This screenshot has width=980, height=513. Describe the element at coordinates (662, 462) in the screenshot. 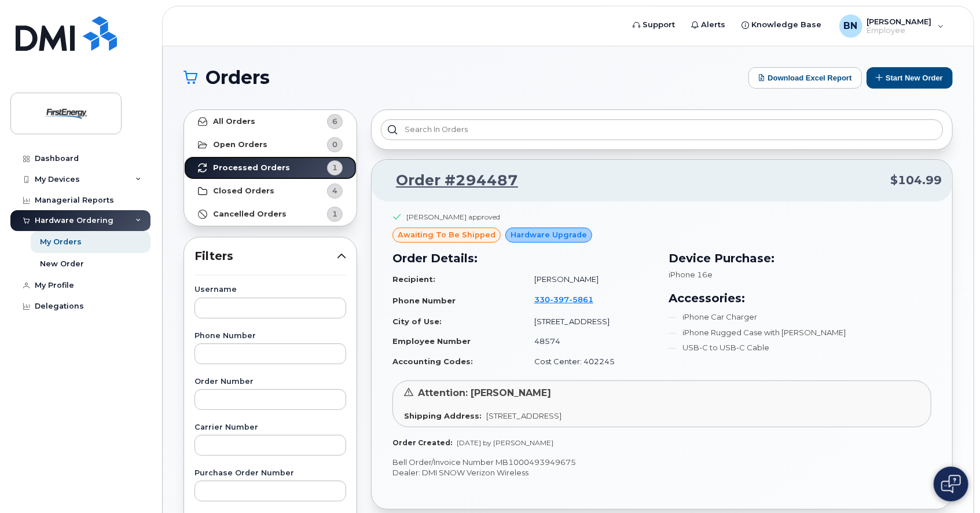

I see `p: Bell Order/Invoice Number MB1000493949675` at that location.